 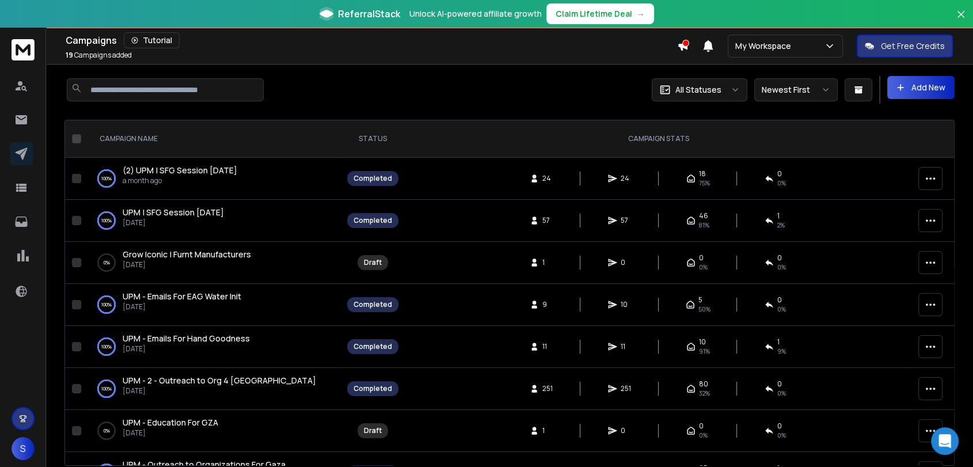 What do you see at coordinates (180, 181) in the screenshot?
I see `p: a month ago` at bounding box center [180, 181].